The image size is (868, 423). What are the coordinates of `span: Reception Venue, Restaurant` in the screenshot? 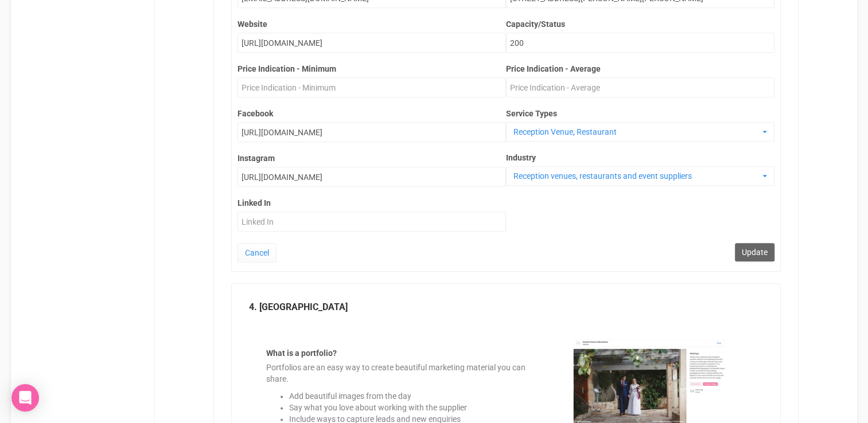 It's located at (636, 132).